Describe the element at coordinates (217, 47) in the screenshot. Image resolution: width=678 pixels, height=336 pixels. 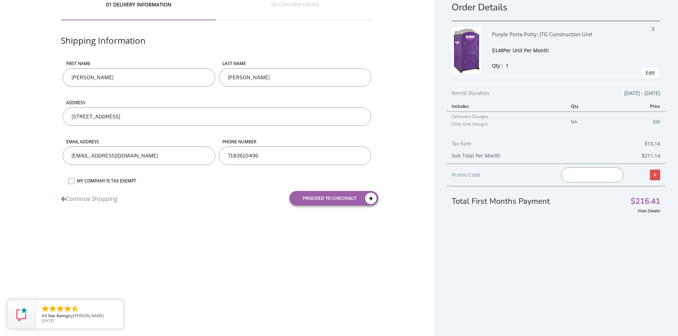
I see `div: Shipping Information` at that location.